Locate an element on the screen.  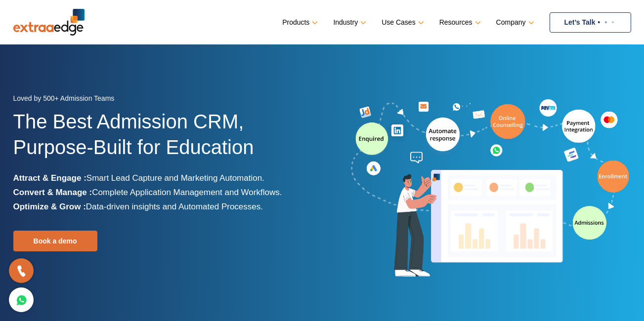
b: Convert & Manage : is located at coordinates (53, 192).